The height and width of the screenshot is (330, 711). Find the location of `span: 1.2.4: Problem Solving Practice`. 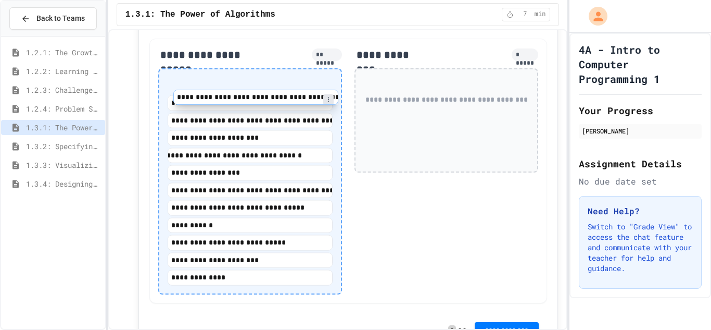

span: 1.2.4: Problem Solving Practice is located at coordinates (64, 108).